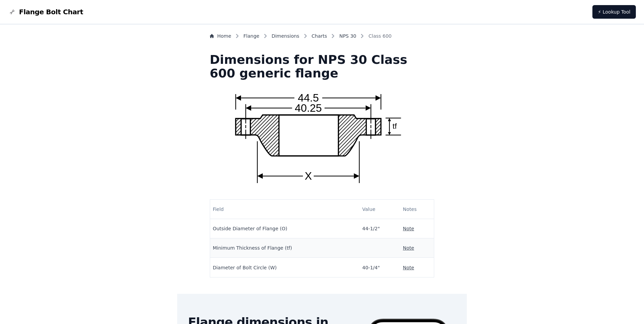 Image resolution: width=644 pixels, height=324 pixels. Describe the element at coordinates (380, 267) in the screenshot. I see `td: 40-1/4"` at that location.